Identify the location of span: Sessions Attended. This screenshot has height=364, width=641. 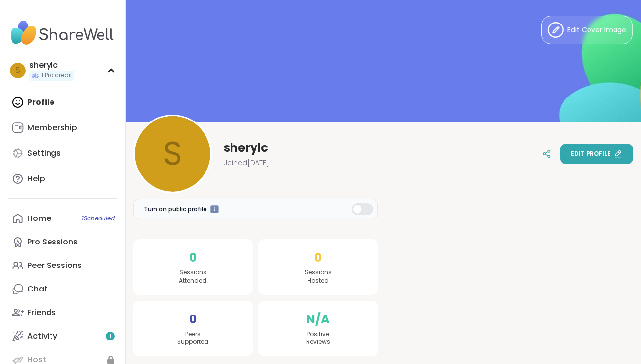
(193, 277).